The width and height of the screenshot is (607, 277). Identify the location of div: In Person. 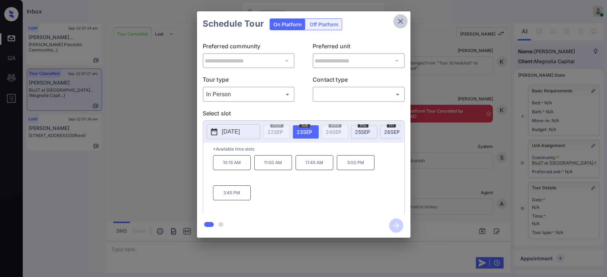
(248, 94).